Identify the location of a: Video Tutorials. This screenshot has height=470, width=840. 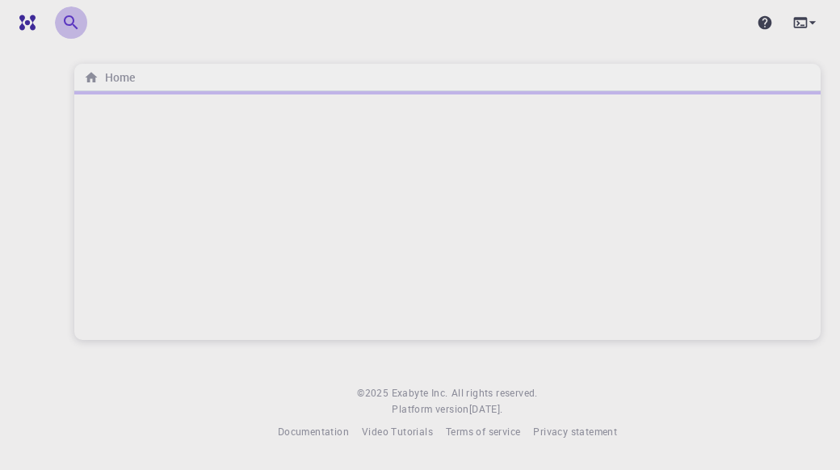
(397, 432).